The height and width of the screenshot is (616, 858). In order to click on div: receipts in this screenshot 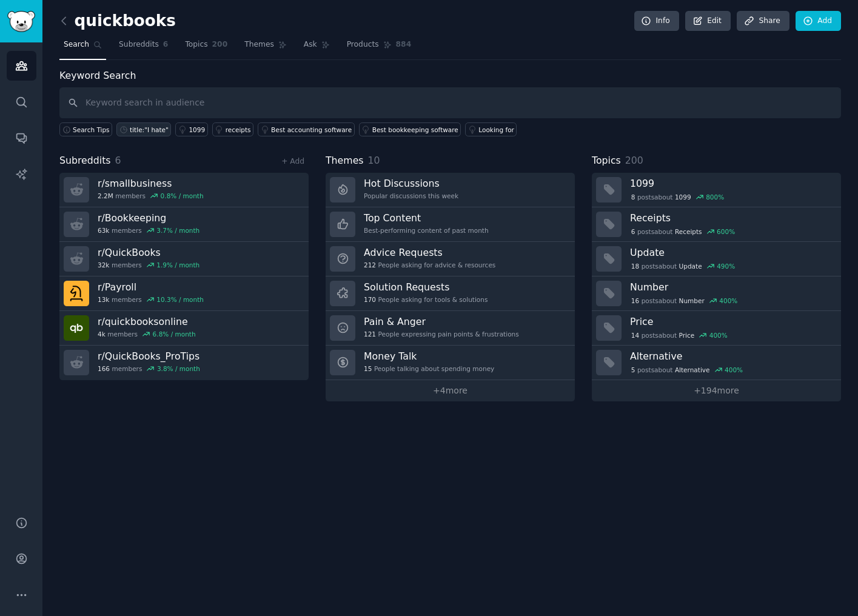, I will do `click(238, 130)`.